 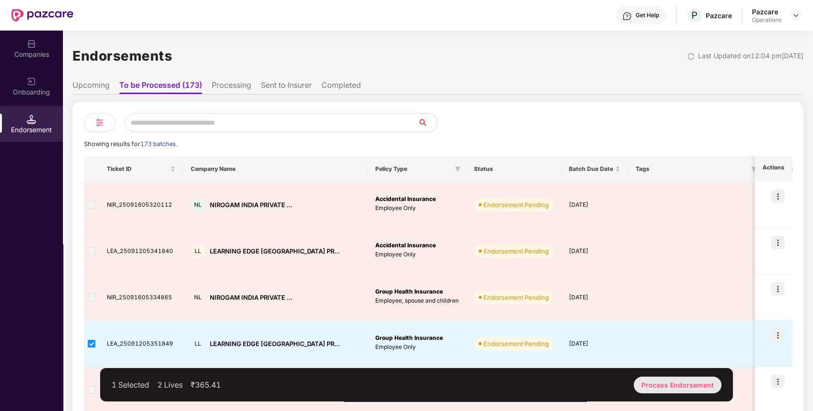 I want to click on td: NIR_25091605334865, so click(x=141, y=297).